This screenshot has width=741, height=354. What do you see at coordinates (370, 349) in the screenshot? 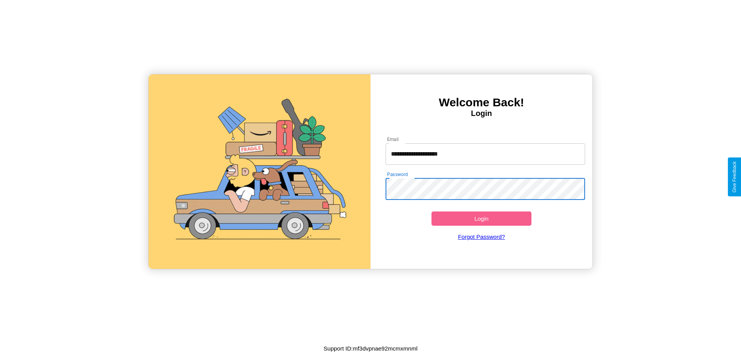
I see `p: Support ID: mf3dvpnae92mcmxmnml` at bounding box center [370, 349].